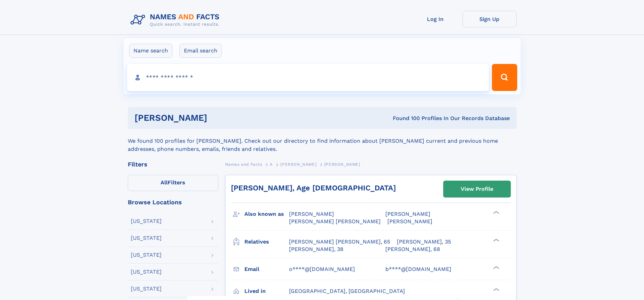 Image resolution: width=644 pixels, height=300 pixels. Describe the element at coordinates (271, 164) in the screenshot. I see `a: A` at that location.